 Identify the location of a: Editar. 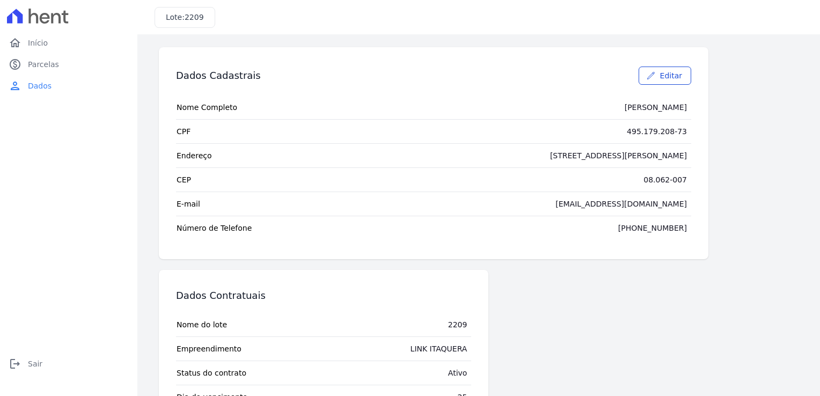
(665, 76).